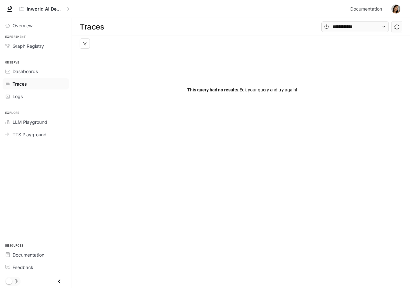 This screenshot has width=410, height=288. I want to click on a: Overview, so click(36, 25).